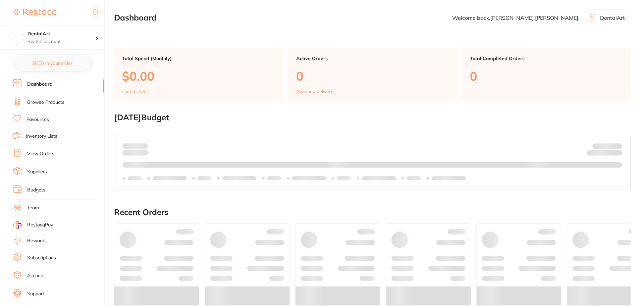 This screenshot has height=306, width=644. I want to click on a: Total Completed Orders0, so click(546, 75).